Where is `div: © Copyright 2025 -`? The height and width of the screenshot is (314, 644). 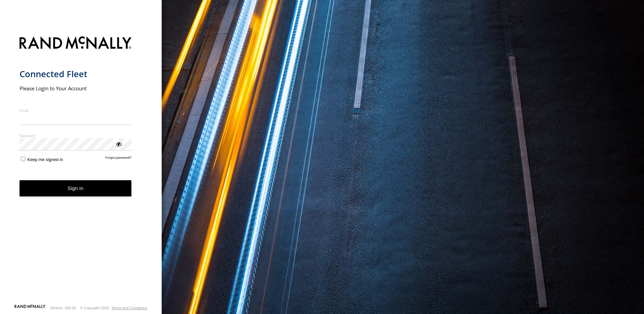
div: © Copyright 2025 - is located at coordinates (114, 308).